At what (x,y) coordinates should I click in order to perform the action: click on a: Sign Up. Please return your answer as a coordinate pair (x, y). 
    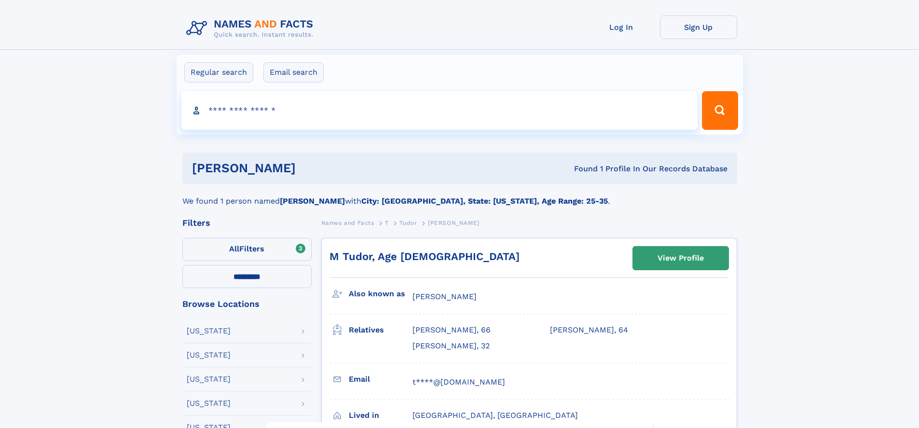
    Looking at the image, I should click on (699, 27).